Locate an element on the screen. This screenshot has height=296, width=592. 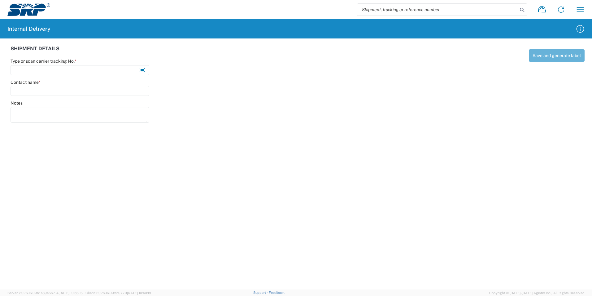
label: Notes is located at coordinates (16, 103).